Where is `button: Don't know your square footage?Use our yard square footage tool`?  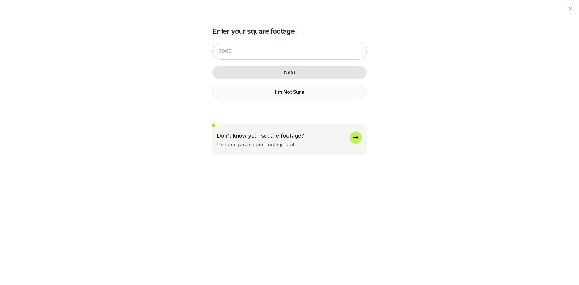 button: Don't know your square footage?Use our yard square footage tool is located at coordinates (290, 140).